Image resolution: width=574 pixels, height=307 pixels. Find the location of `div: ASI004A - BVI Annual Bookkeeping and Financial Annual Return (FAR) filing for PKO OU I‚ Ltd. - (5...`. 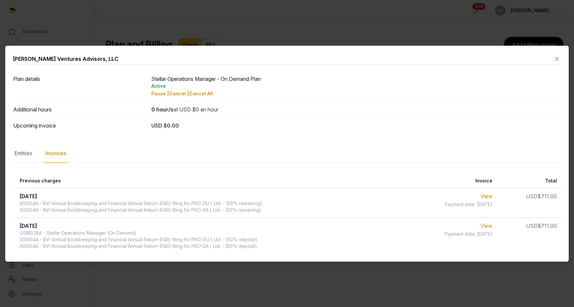

div: ASI004A - BVI Annual Bookkeeping and Financial Annual Return (FAR) filing for PKO OU I‚ Ltd. - (5... is located at coordinates (141, 207).